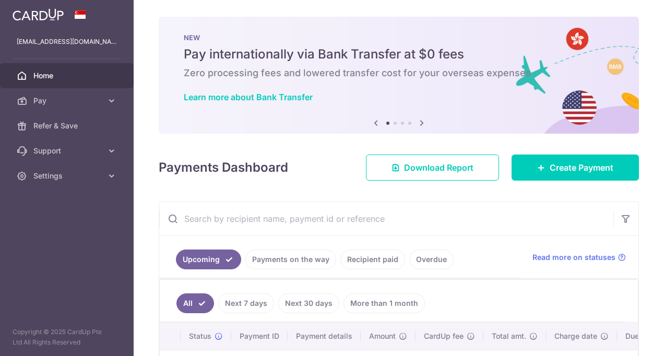  Describe the element at coordinates (68, 76) in the screenshot. I see `span: Home` at that location.